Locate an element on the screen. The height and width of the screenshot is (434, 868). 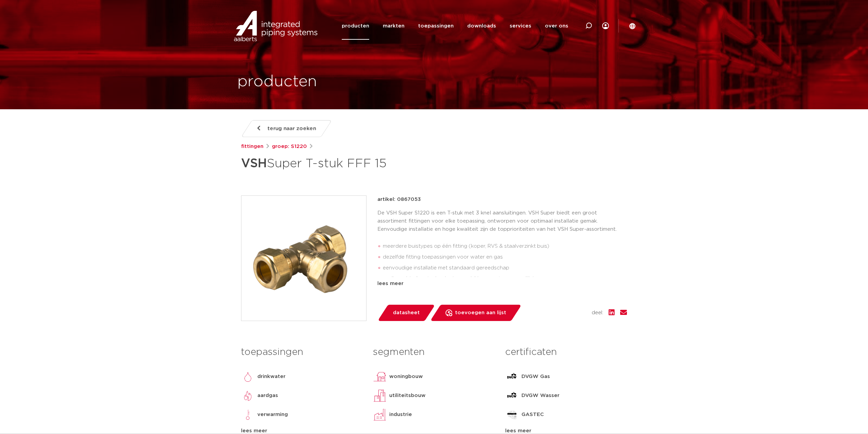
a: datasheet is located at coordinates (407, 313).